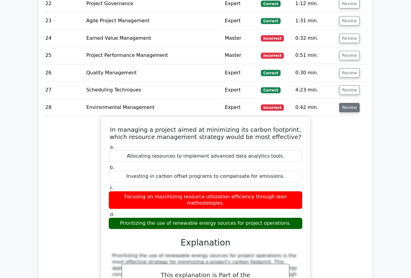 Image resolution: width=411 pixels, height=278 pixels. What do you see at coordinates (63, 21) in the screenshot?
I see `td: 23` at bounding box center [63, 21].